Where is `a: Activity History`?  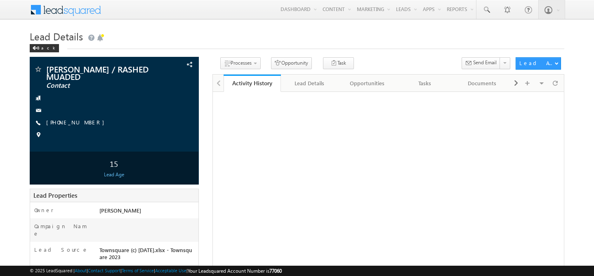 a: Activity History is located at coordinates (252, 83).